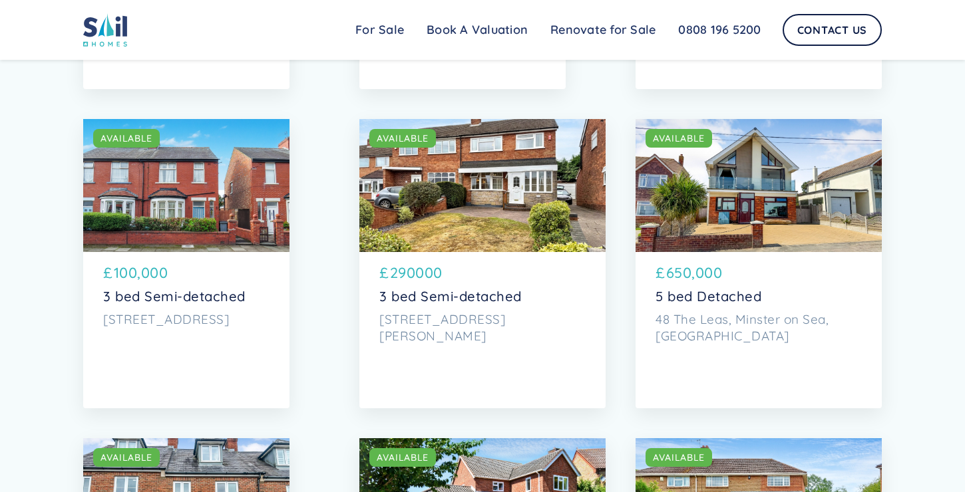  I want to click on a: Contact Us, so click(832, 30).